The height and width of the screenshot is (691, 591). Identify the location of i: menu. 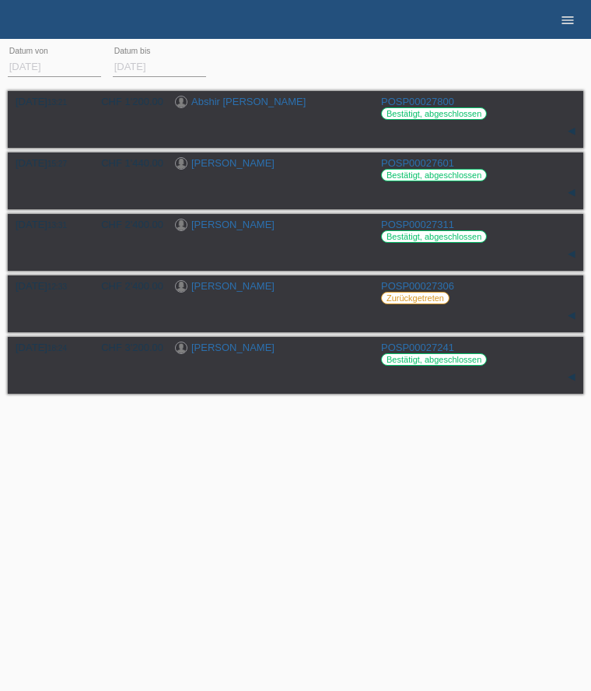
(568, 20).